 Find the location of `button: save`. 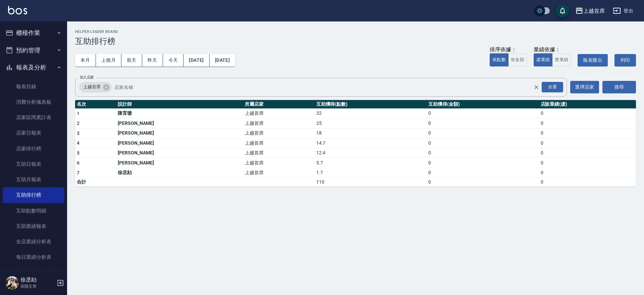

button: save is located at coordinates (562, 11).